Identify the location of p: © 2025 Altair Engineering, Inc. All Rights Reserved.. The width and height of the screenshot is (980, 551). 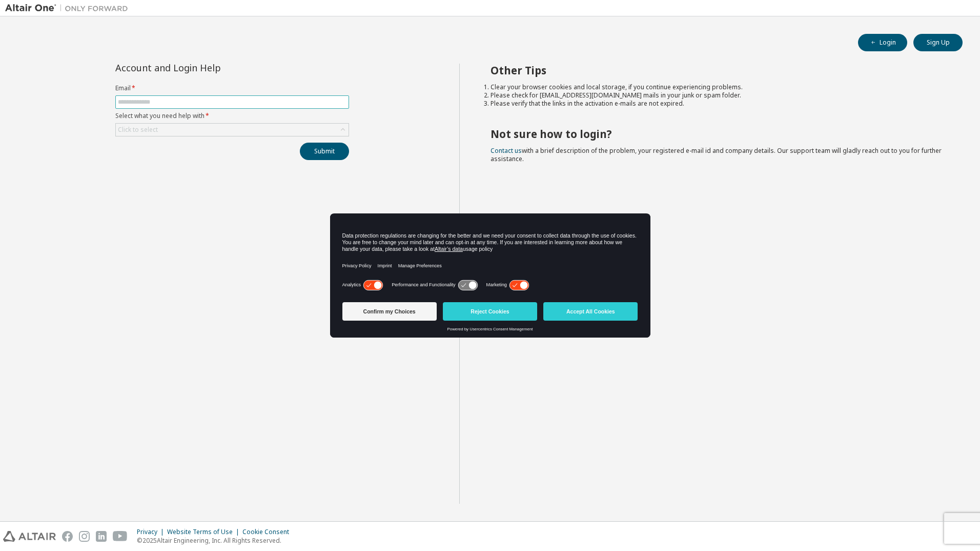
(216, 540).